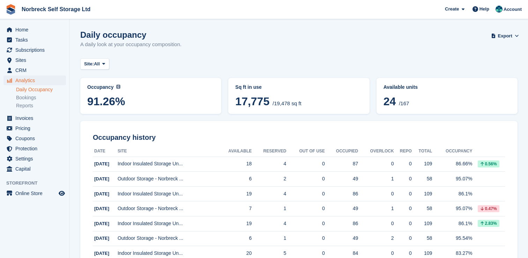 The height and width of the screenshot is (258, 528). Describe the element at coordinates (11, 9) in the screenshot. I see `img: stora-icon-8386f47178a22dfd0bd8f6a31ec36ba5ce8667c1dd55bd0f319d3a0aa187defe.svg` at that location.